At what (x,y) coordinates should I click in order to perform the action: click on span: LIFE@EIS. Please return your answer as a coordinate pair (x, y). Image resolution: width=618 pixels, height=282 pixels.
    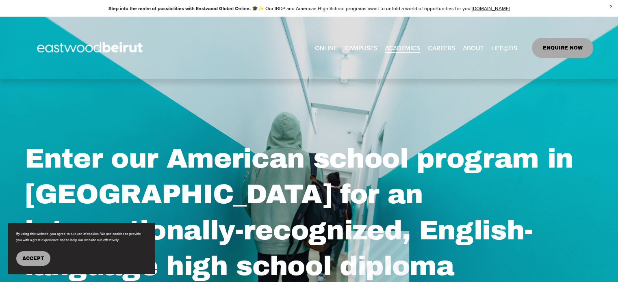
    Looking at the image, I should click on (504, 48).